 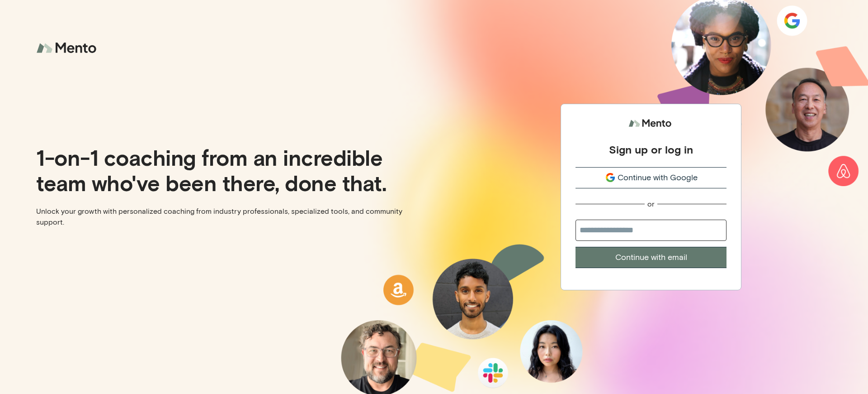 I want to click on button: Continue with email, so click(x=651, y=257).